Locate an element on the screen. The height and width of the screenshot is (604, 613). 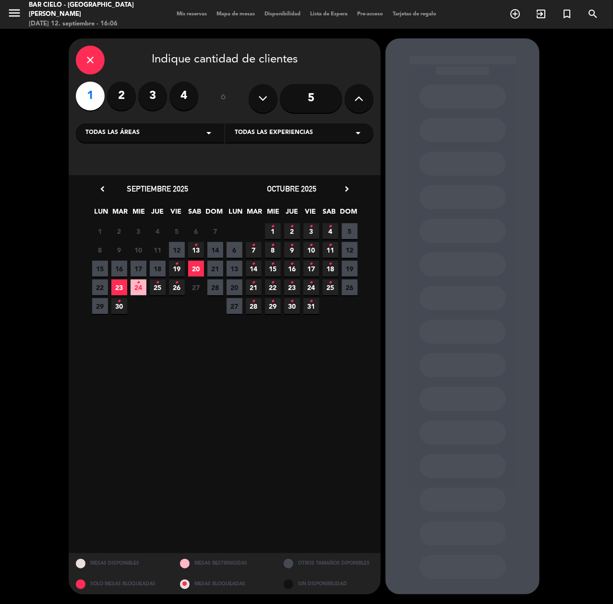
div: MESAS BLOQUEADAS is located at coordinates (225, 584).